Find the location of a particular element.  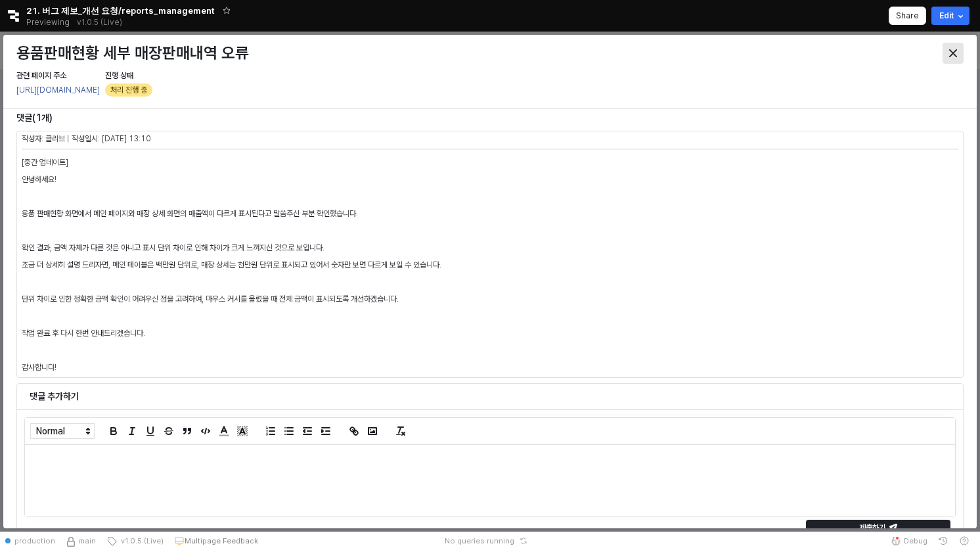

span: production is located at coordinates (35, 541).